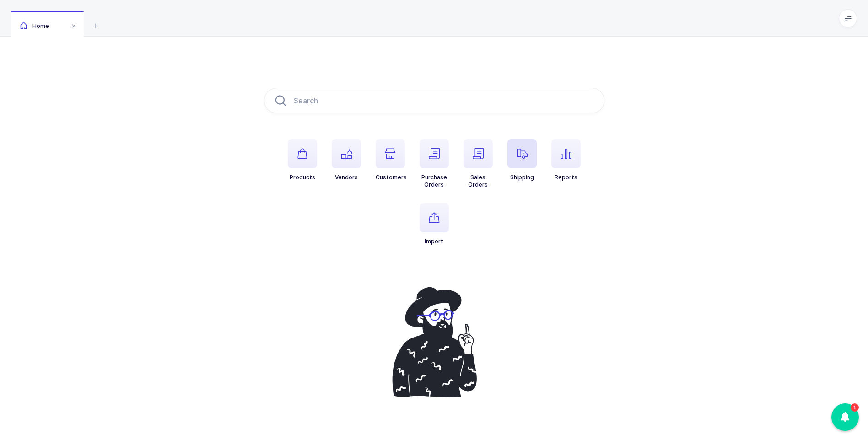  Describe the element at coordinates (434, 224) in the screenshot. I see `button: Import` at that location.